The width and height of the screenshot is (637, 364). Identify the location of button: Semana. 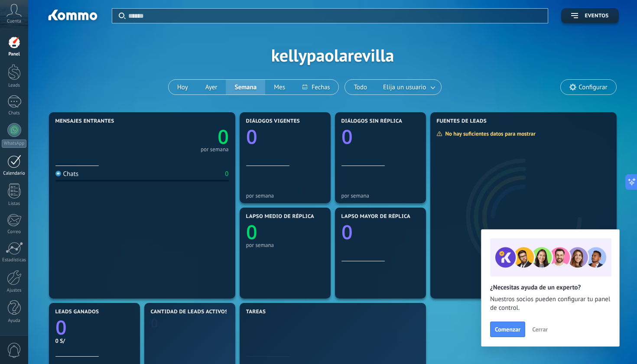
(245, 87).